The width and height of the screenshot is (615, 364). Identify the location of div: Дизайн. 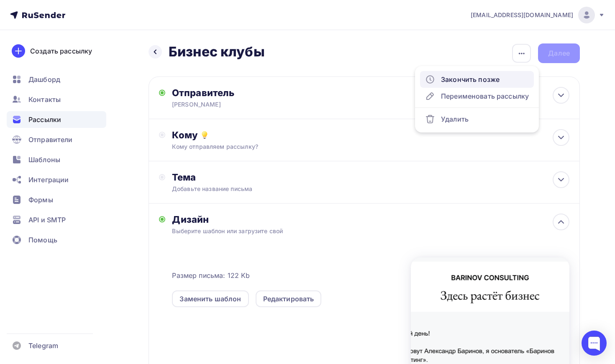
(371, 219).